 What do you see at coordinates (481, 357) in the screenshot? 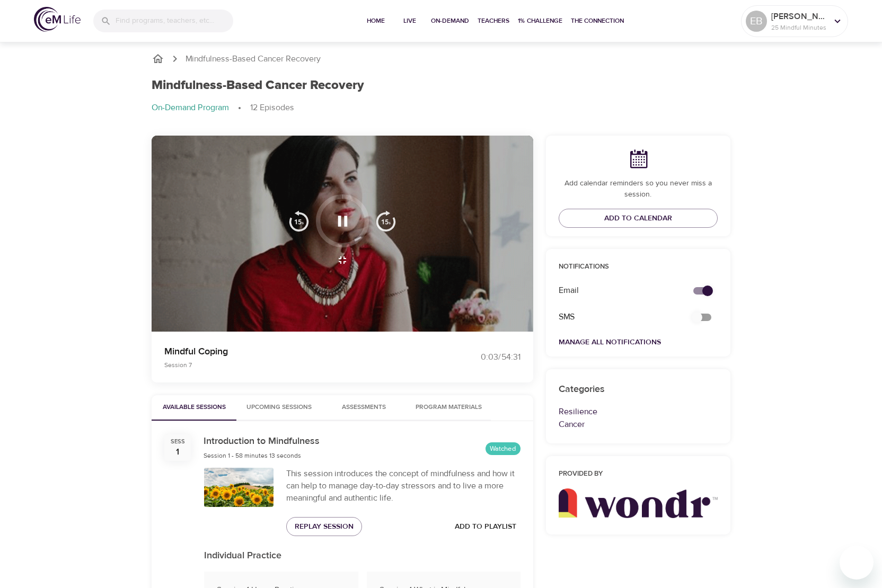
I see `div: 0:03 / 54:31` at bounding box center [481, 357].